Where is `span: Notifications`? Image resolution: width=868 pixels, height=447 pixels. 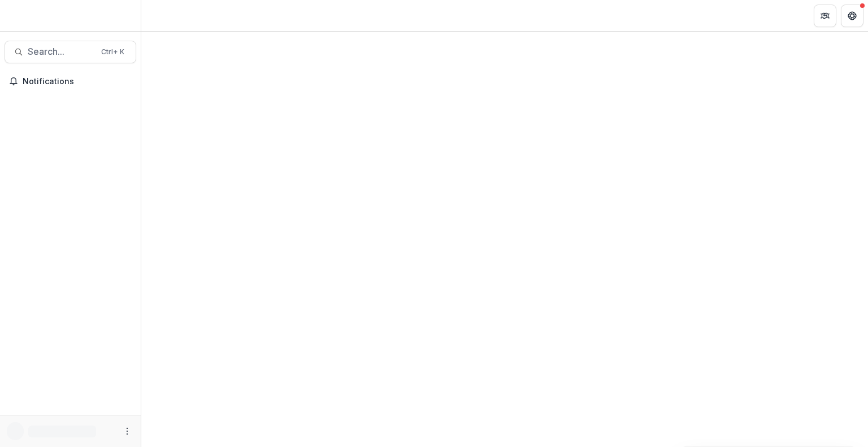 span: Notifications is located at coordinates (77, 81).